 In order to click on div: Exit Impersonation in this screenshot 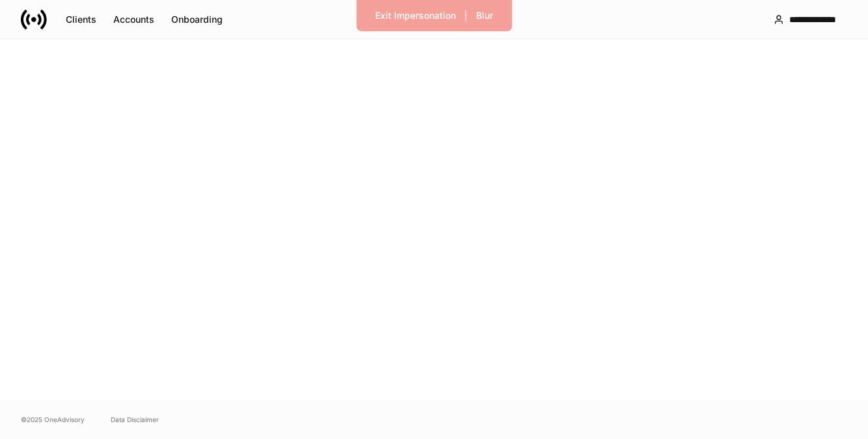, I will do `click(416, 15)`.